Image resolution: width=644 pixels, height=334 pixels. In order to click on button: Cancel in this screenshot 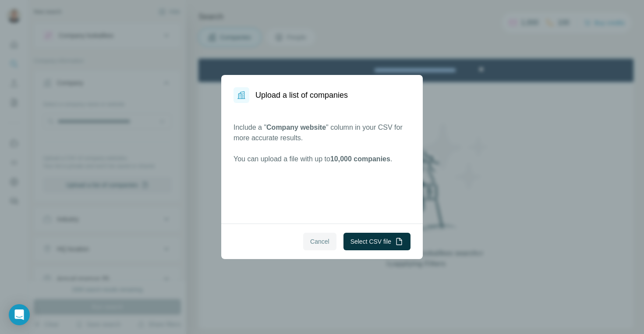, I will do `click(320, 242)`.